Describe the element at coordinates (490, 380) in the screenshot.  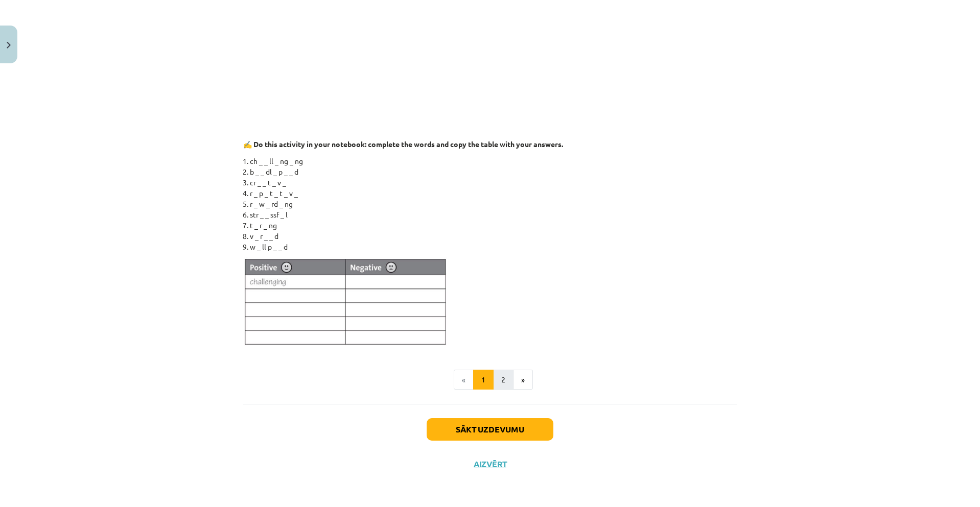
I see `nav: Page navigation example` at that location.